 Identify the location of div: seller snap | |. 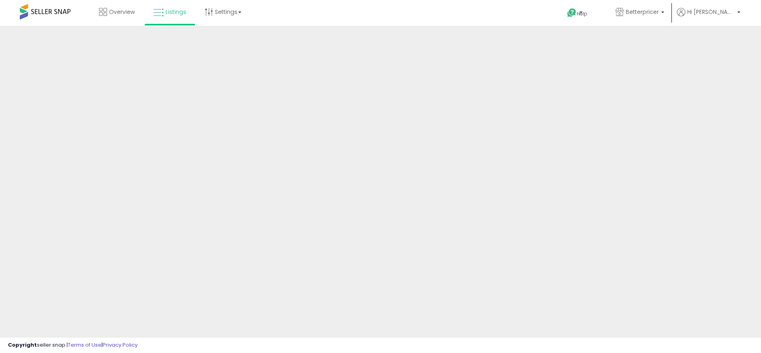
(72, 345).